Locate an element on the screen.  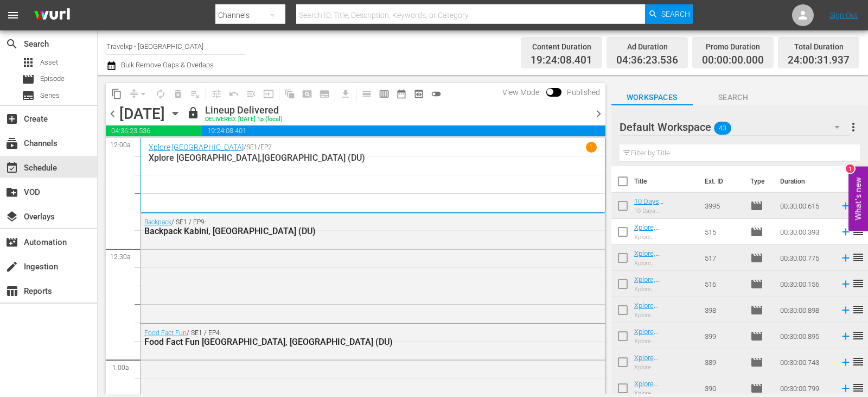
span: content_copy is located at coordinates (117, 94).